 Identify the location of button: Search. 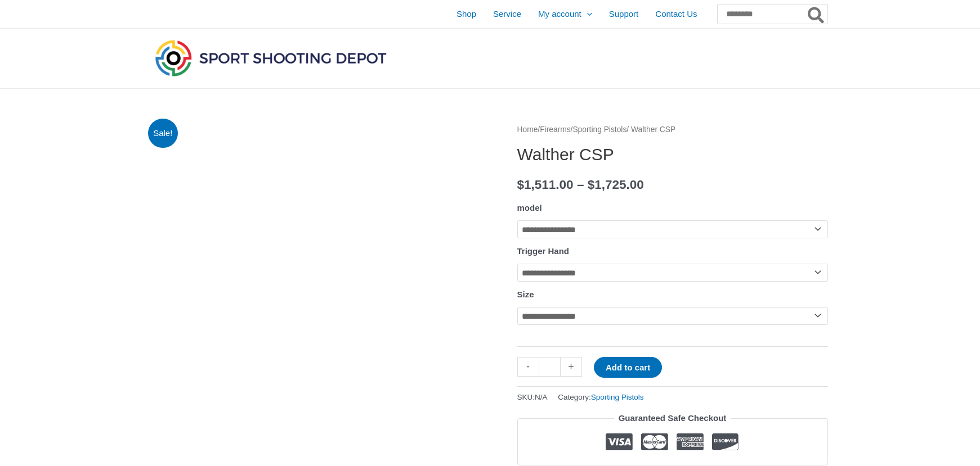
(816, 14).